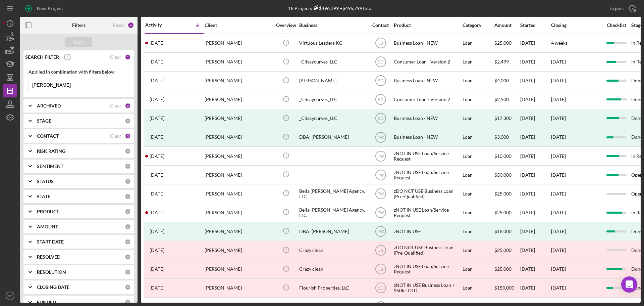 This screenshot has width=644, height=306. I want to click on div: $17,300, so click(507, 118).